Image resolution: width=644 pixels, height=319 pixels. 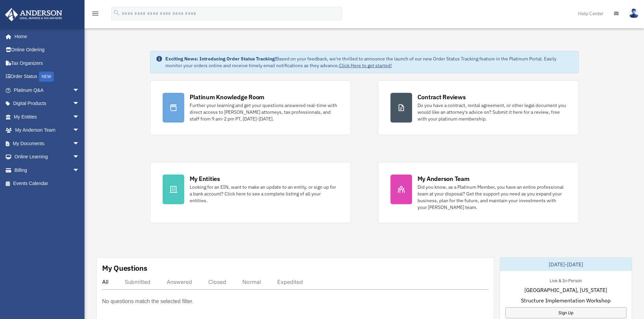 I want to click on i: search, so click(x=117, y=13).